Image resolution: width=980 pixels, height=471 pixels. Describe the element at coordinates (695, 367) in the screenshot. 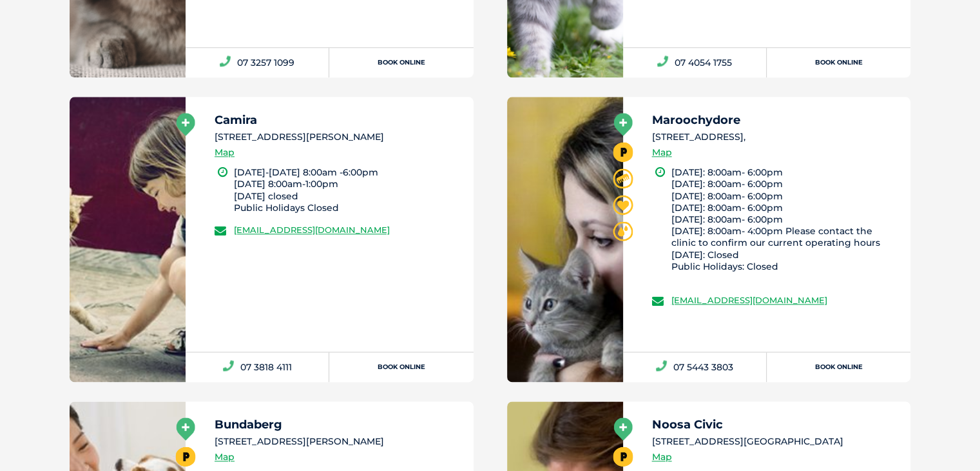

I see `a: 07 5443 3803` at that location.